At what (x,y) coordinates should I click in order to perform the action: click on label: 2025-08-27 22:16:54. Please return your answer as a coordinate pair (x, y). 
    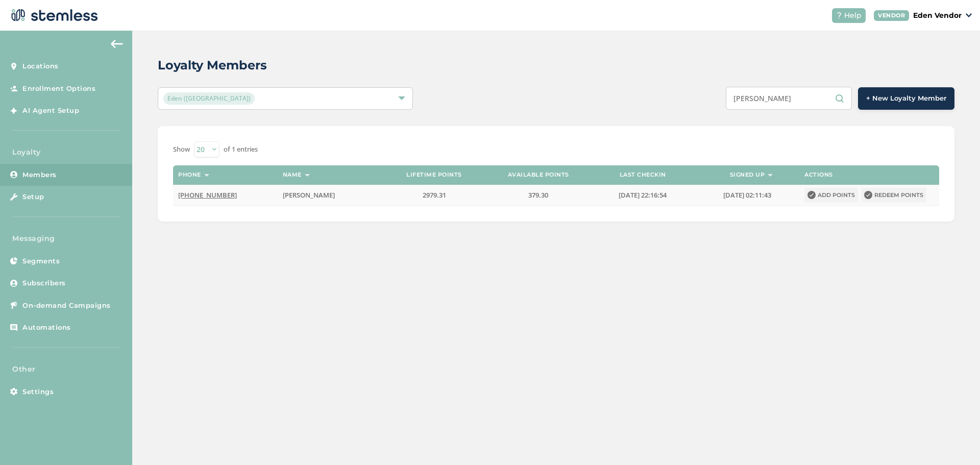
    Looking at the image, I should click on (643, 195).